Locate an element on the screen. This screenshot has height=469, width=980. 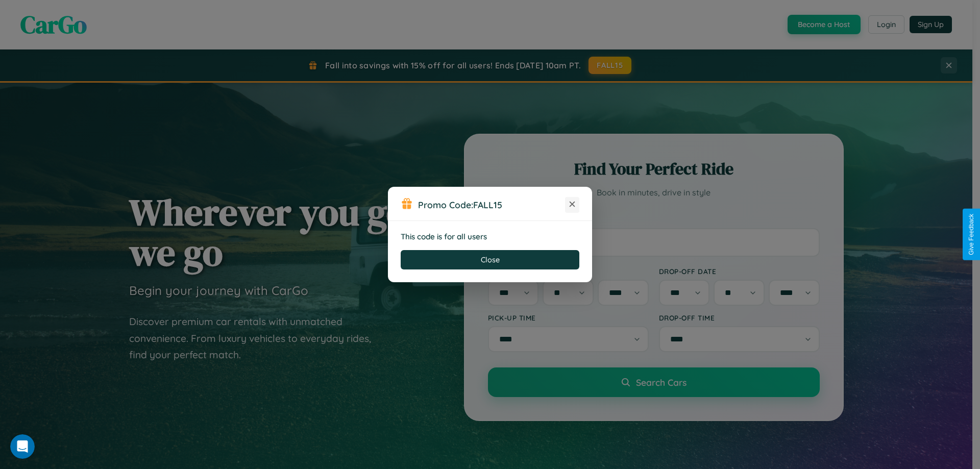
button: Close is located at coordinates (490, 260).